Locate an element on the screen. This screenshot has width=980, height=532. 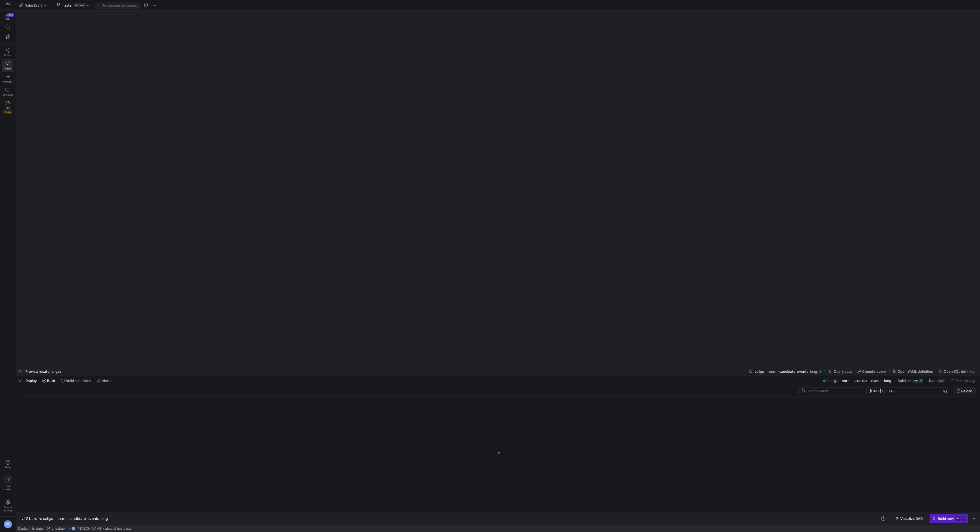
div: 611 is located at coordinates (10, 15).